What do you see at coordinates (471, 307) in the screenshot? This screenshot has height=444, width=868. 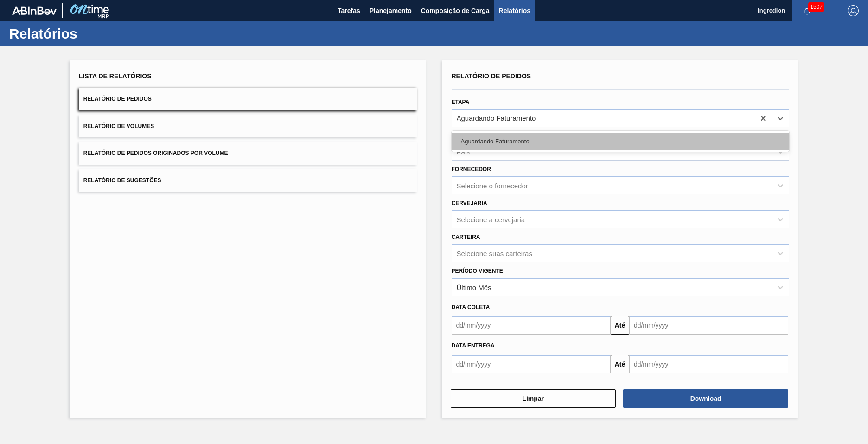 I see `span: Data coleta` at bounding box center [471, 307].